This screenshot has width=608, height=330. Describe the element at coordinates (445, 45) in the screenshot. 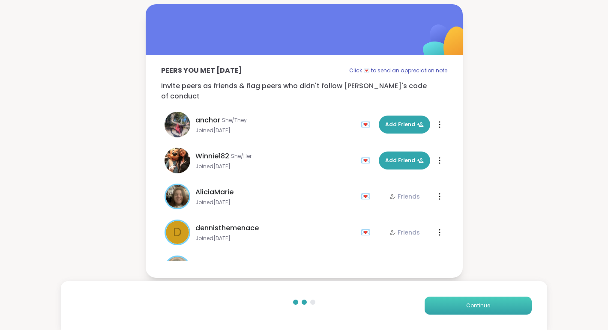

I see `img: ShareWell Logomark` at that location.